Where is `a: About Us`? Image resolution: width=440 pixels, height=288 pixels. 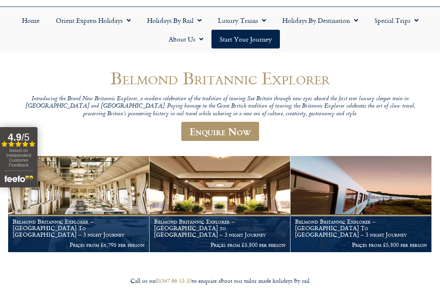 a: About Us is located at coordinates (186, 39).